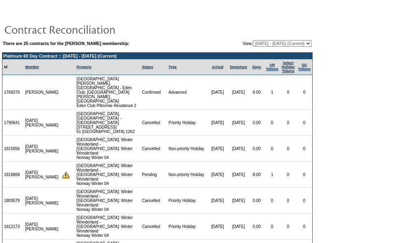 The image size is (406, 243). Describe the element at coordinates (173, 67) in the screenshot. I see `a: Type` at that location.